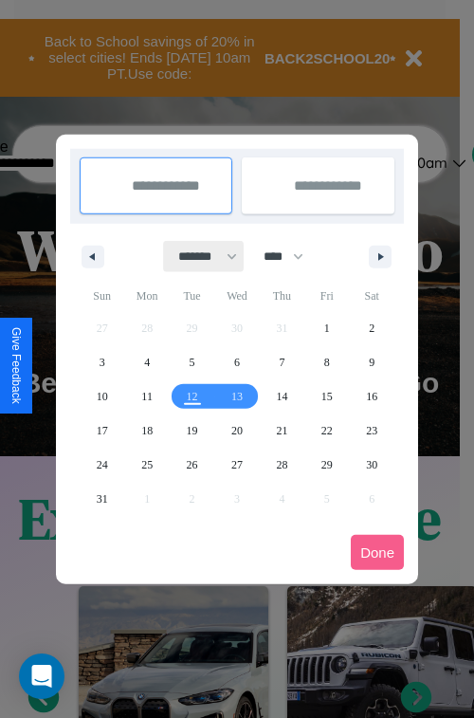 The width and height of the screenshot is (474, 718). What do you see at coordinates (236, 465) in the screenshot?
I see `button: 27` at bounding box center [236, 465].